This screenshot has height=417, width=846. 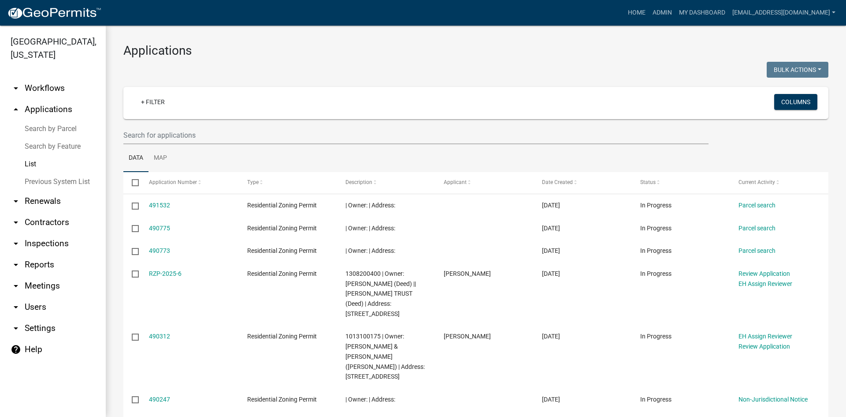 I want to click on datatable-header-cell: Applicant, so click(x=484, y=182).